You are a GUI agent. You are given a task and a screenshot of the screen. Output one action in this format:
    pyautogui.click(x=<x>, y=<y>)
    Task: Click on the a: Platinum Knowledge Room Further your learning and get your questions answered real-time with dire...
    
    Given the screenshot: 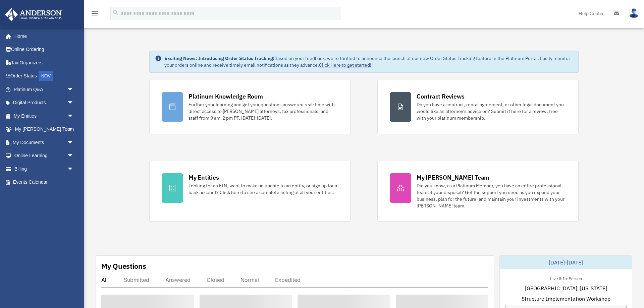 What is the action you would take?
    pyautogui.click(x=250, y=107)
    